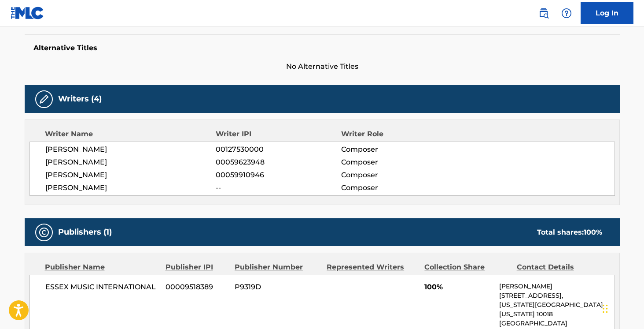 This screenshot has height=329, width=644. I want to click on h5: Writers (4), so click(79, 98).